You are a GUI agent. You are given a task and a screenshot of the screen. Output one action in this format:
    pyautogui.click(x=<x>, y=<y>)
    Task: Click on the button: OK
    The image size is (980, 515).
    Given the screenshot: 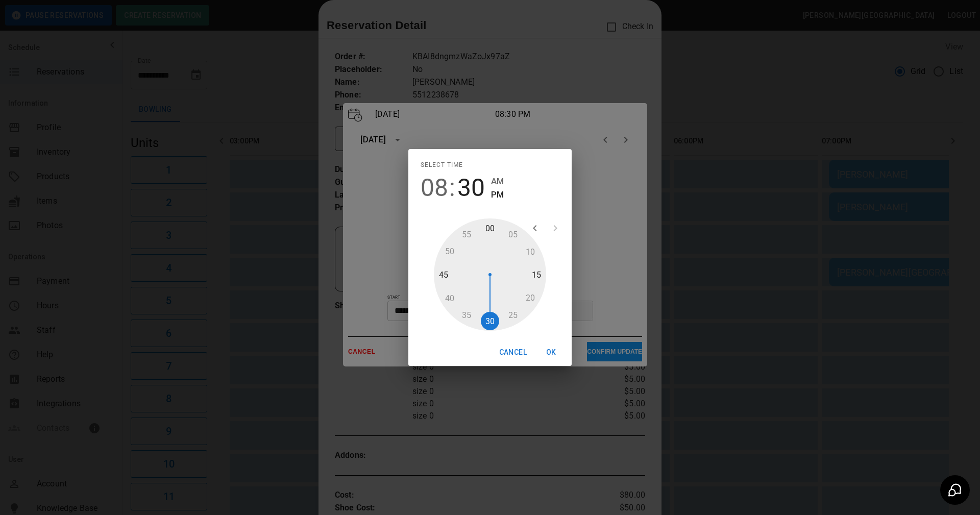 What is the action you would take?
    pyautogui.click(x=552, y=352)
    